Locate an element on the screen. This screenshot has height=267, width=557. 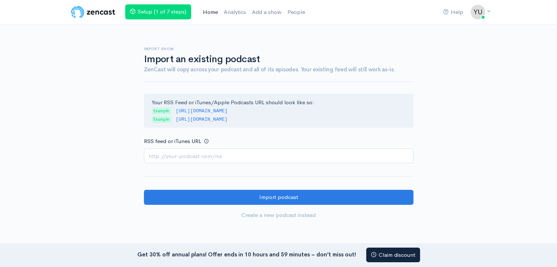
a: Add a show is located at coordinates (266, 12).